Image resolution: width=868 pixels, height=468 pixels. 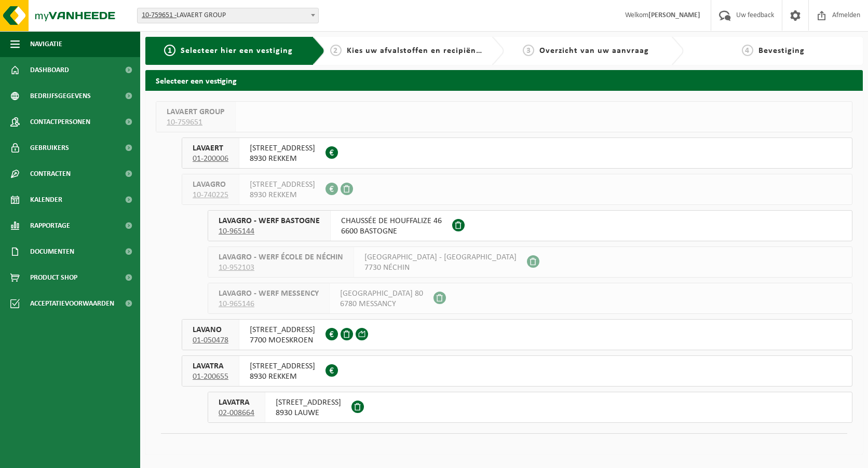 I want to click on span: Product Shop, so click(x=53, y=278).